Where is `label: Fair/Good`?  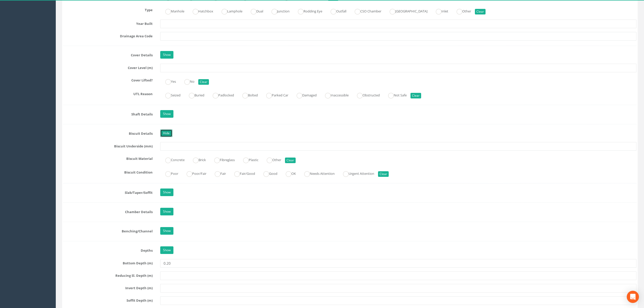
label: Fair/Good is located at coordinates (242, 173).